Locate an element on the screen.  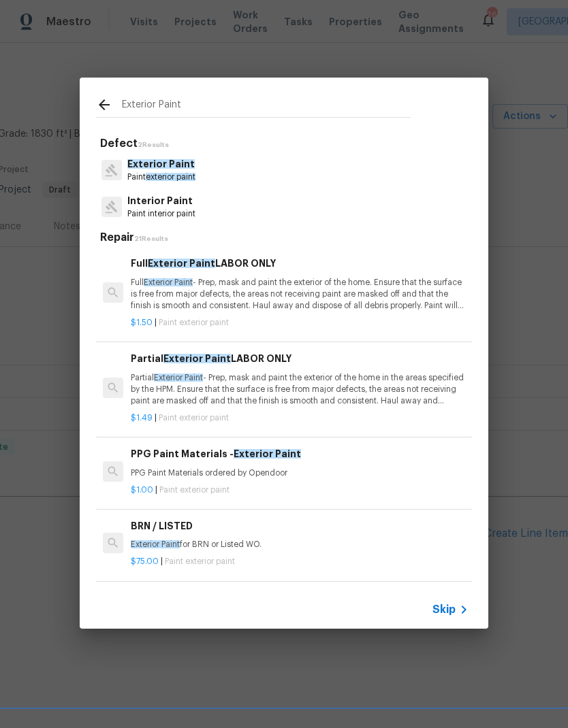
p: for BRN or Listed WO. is located at coordinates (300, 545).